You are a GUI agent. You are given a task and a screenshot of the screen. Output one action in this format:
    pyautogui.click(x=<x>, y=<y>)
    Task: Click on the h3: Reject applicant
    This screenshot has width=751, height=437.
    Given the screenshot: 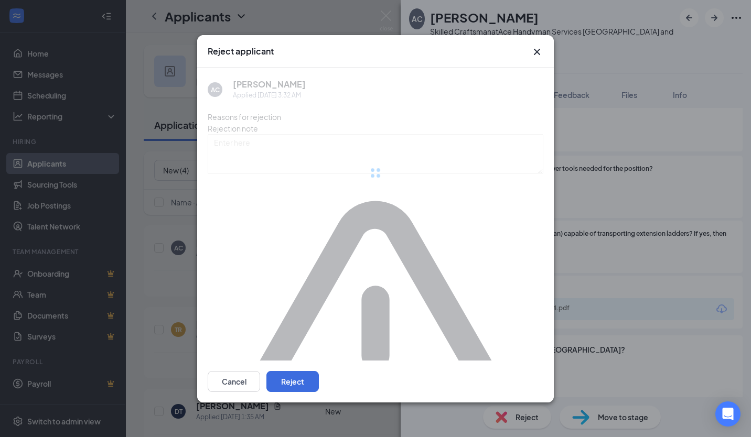 What is the action you would take?
    pyautogui.click(x=241, y=51)
    